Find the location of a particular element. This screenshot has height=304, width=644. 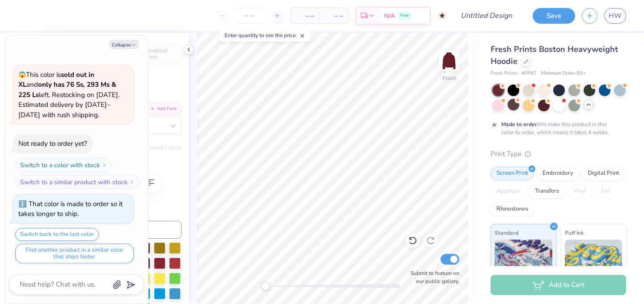

button: Save is located at coordinates (554, 16).